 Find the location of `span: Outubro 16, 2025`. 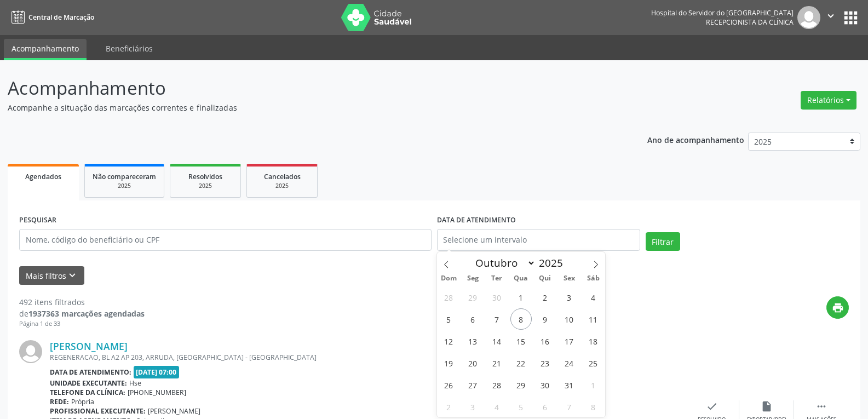

span: Outubro 16, 2025 is located at coordinates (545, 341).